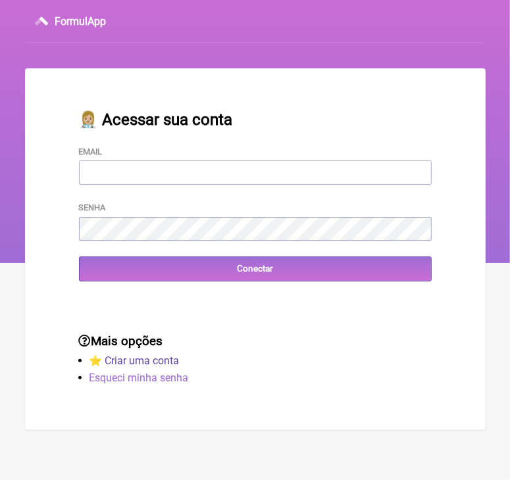 The height and width of the screenshot is (480, 510). What do you see at coordinates (139, 377) in the screenshot?
I see `a: Esqueci minha senha` at bounding box center [139, 377].